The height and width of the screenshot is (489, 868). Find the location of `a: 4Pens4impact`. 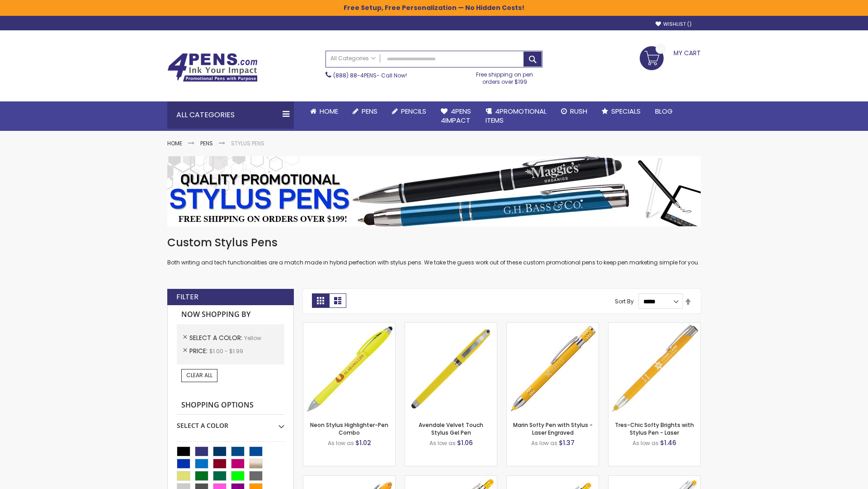

a: 4Pens4impact is located at coordinates (456, 116).